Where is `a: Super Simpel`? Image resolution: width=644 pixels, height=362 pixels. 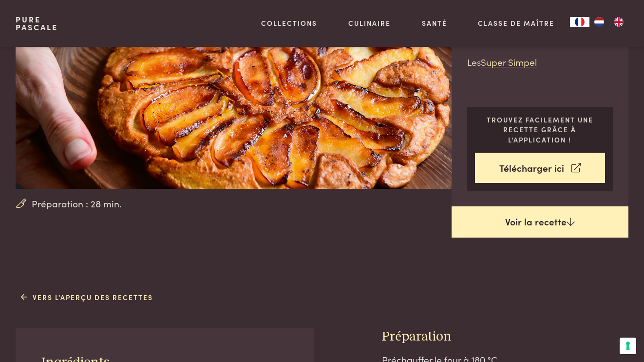
a: Super Simpel is located at coordinates (509, 62).